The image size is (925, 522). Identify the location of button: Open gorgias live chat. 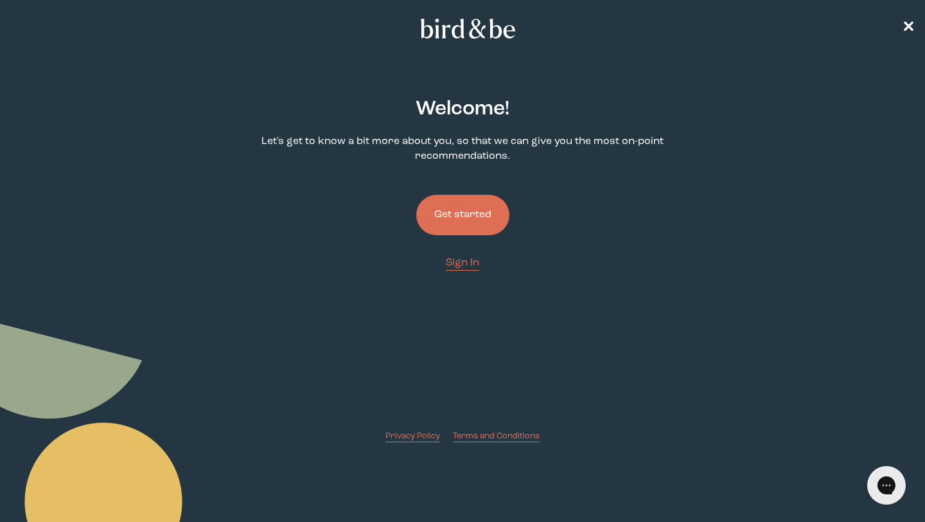
(26, 24).